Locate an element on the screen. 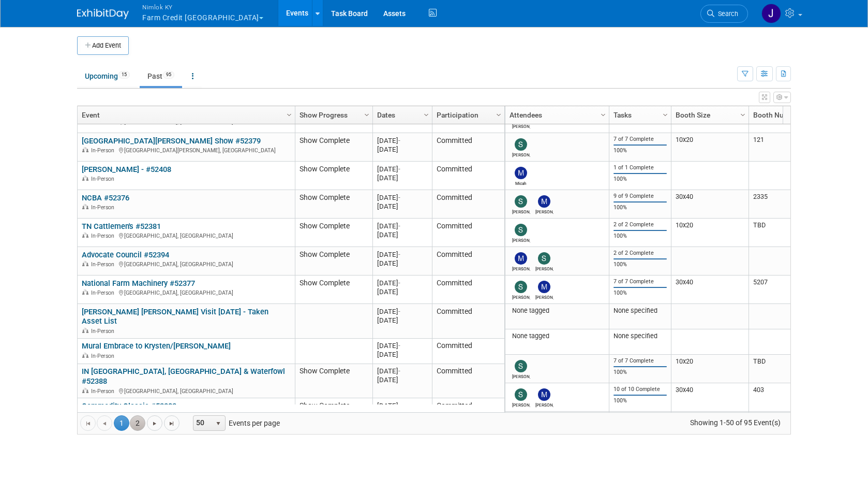  a: NCBA #52376 is located at coordinates (105, 198).